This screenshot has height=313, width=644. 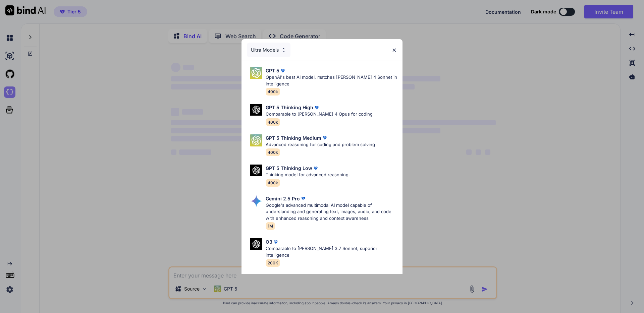 I want to click on span: 1M, so click(x=270, y=226).